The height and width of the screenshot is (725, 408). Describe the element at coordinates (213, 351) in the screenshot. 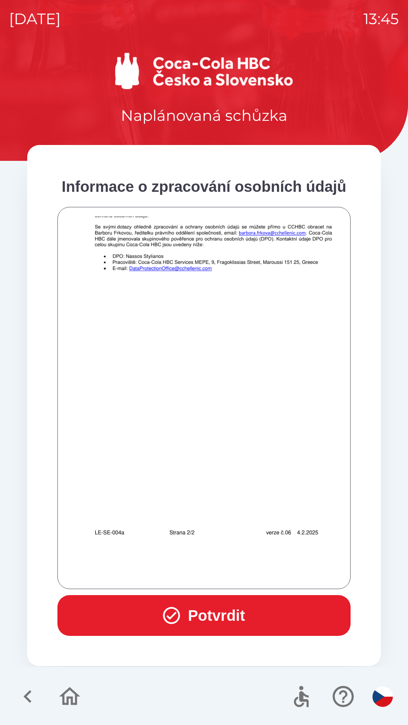

I see `img: Y70EEgjrvXbNPAIRiEAEIhCBCEQgAosTSCAsjrQBIxCBCEQgAhGIQAQisF4CCYT1XrtmHoEIRCACEYhABCIQgcUJJBAWR9qAE...` at that location.